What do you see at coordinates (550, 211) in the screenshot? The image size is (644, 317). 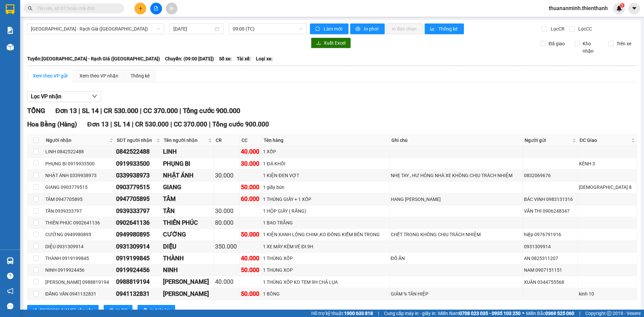 I see `div: VĂN THI 0906248347` at bounding box center [550, 211].